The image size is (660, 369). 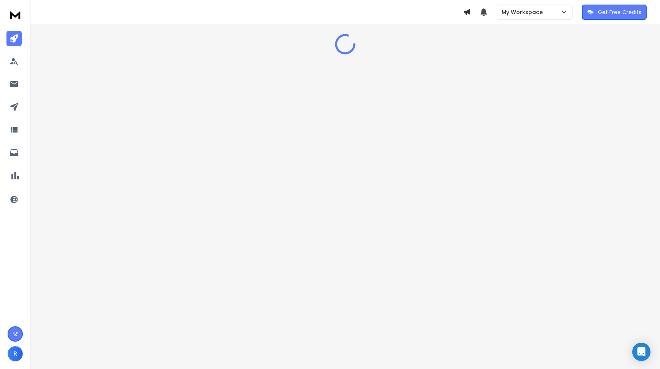 I want to click on p: Get Free Credits, so click(x=620, y=12).